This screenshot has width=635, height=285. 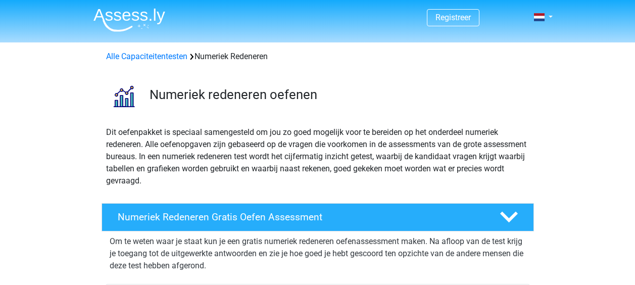 I want to click on a: Alle Capaciteitentesten, so click(x=147, y=56).